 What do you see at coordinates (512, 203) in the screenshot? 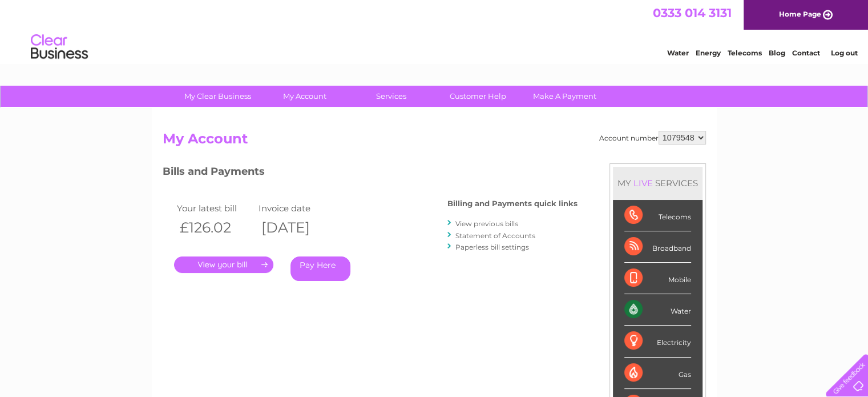
I see `h4: Billing and Payments quick links` at bounding box center [512, 203].